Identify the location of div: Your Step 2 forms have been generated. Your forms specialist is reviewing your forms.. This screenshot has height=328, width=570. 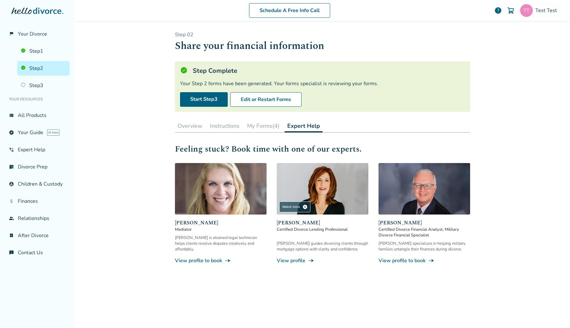
(322, 84).